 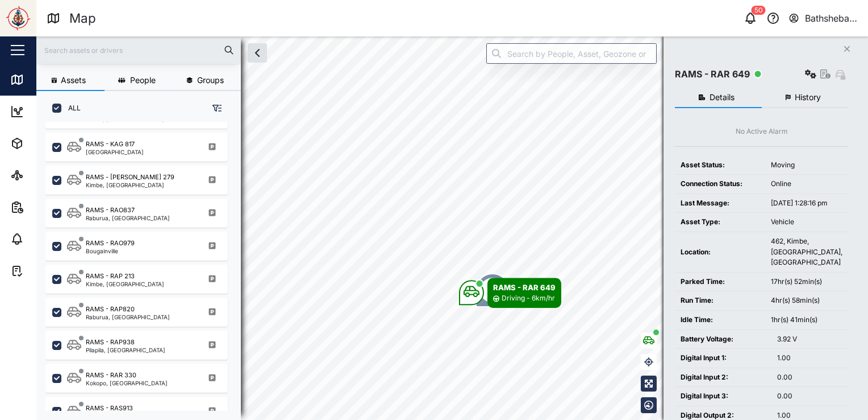 What do you see at coordinates (807, 183) in the screenshot?
I see `div: Online` at bounding box center [807, 183].